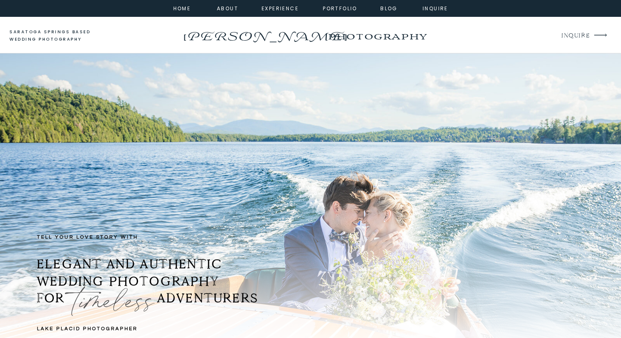 The width and height of the screenshot is (621, 338). Describe the element at coordinates (57, 36) in the screenshot. I see `p: saratoga springs based wedding photography` at that location.